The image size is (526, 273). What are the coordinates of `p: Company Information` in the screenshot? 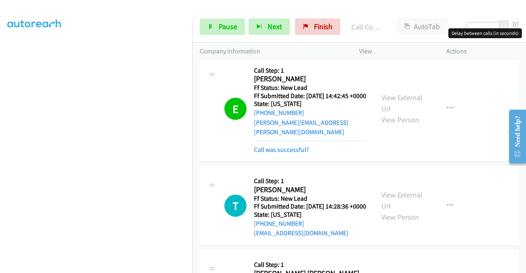 It's located at (272, 51).